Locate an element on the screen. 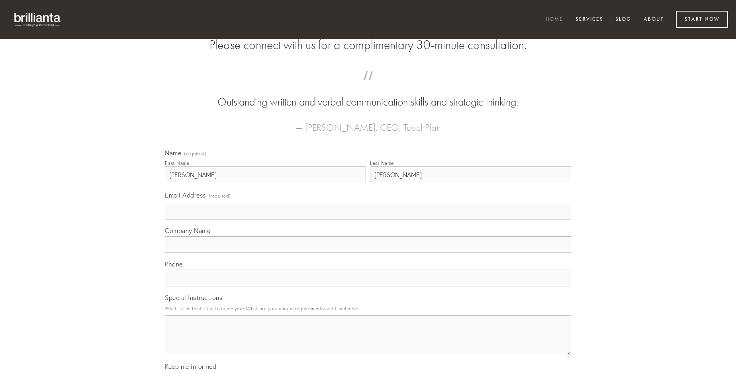 The width and height of the screenshot is (736, 374). div: First Name is located at coordinates (177, 163).